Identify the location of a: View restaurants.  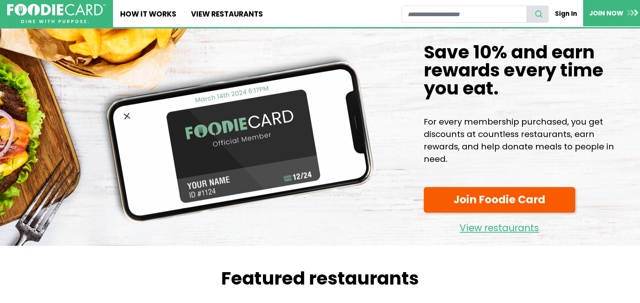
(499, 226).